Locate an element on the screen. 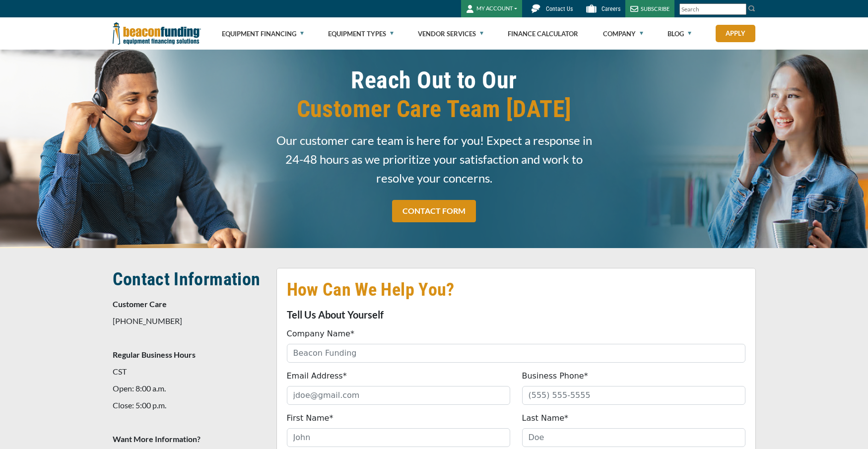 Image resolution: width=868 pixels, height=449 pixels. input: Doe is located at coordinates (634, 438).